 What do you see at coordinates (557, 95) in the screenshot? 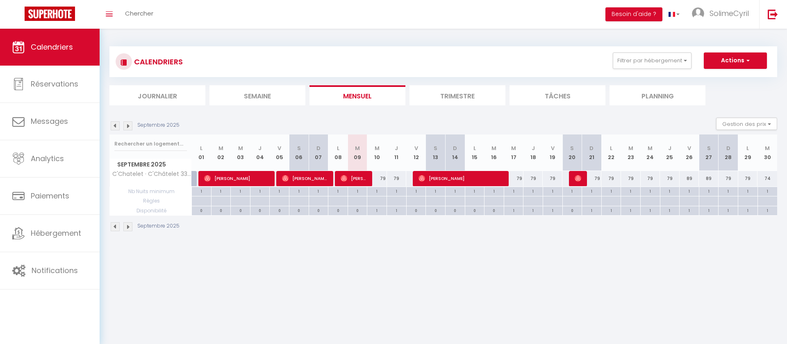
I see `li: Tâches` at bounding box center [557, 95].